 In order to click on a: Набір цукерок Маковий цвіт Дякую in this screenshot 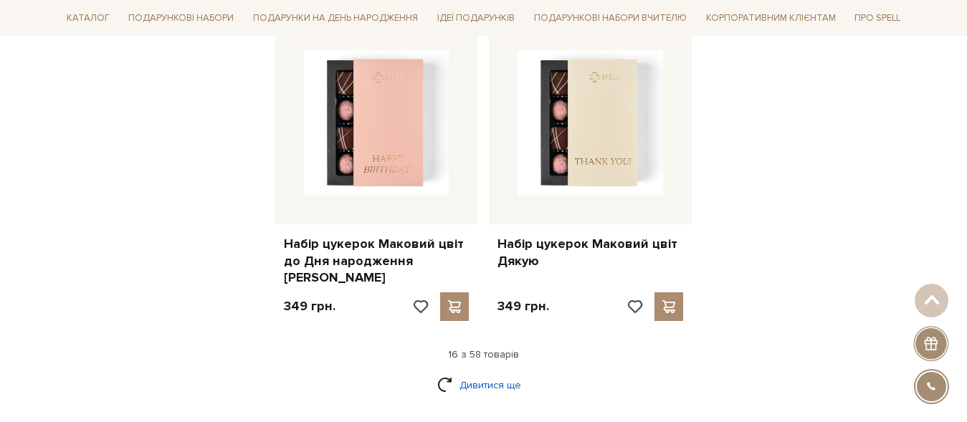, I will do `click(590, 252)`.